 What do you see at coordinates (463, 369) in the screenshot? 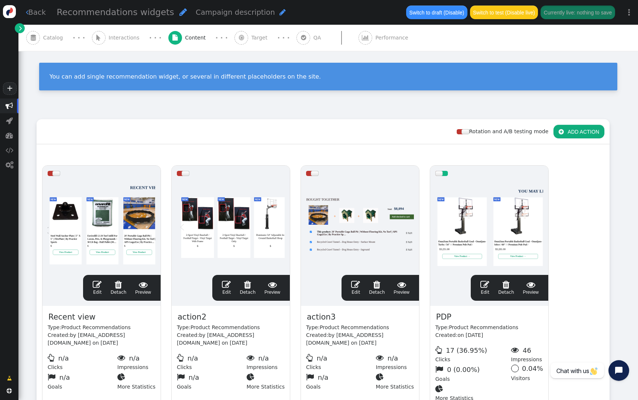
I see `span: 0 (0.00%)` at bounding box center [463, 369].